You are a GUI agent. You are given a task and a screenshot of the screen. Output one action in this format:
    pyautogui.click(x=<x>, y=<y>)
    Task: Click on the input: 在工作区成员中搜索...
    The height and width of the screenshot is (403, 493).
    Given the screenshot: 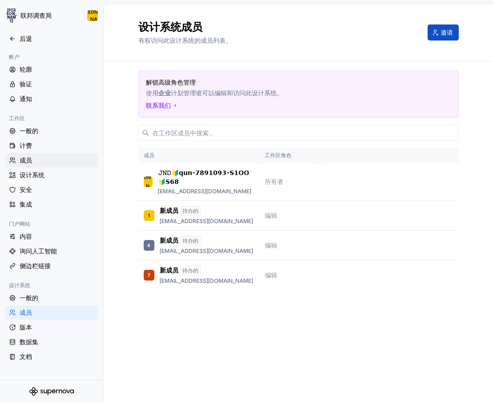 What is the action you would take?
    pyautogui.click(x=304, y=133)
    